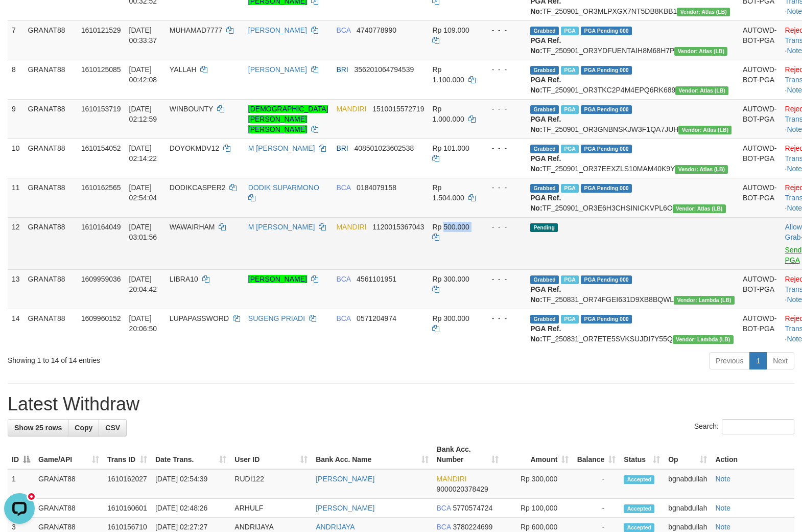 This screenshot has height=532, width=802. What do you see at coordinates (84, 427) in the screenshot?
I see `span: Copy` at bounding box center [84, 427].